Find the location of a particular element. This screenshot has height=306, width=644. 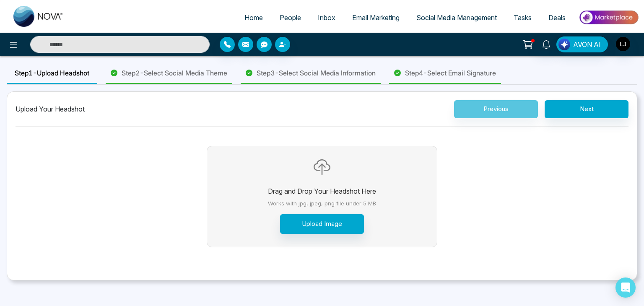

a: People is located at coordinates (290, 18).